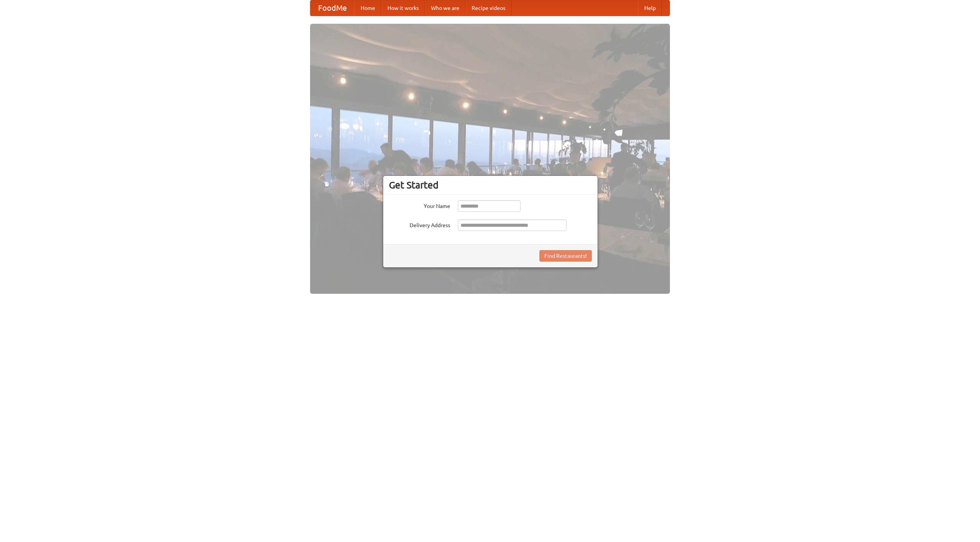 The image size is (980, 542). What do you see at coordinates (332, 8) in the screenshot?
I see `a: FoodMe` at bounding box center [332, 8].